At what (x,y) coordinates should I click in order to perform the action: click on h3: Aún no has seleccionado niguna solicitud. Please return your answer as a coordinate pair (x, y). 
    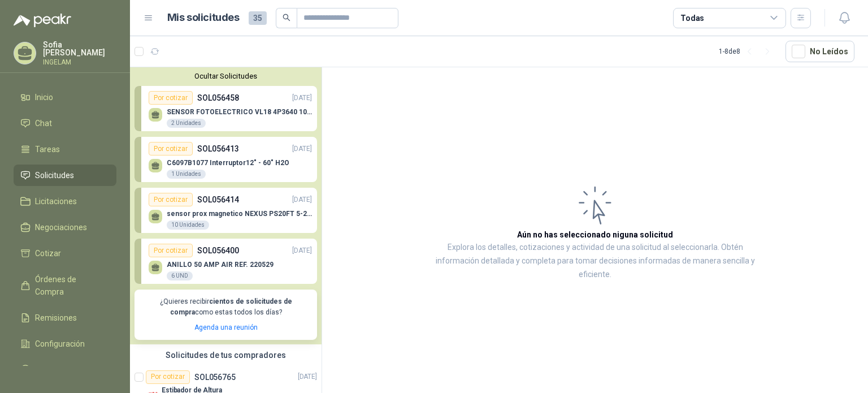
    Looking at the image, I should click on (595, 235).